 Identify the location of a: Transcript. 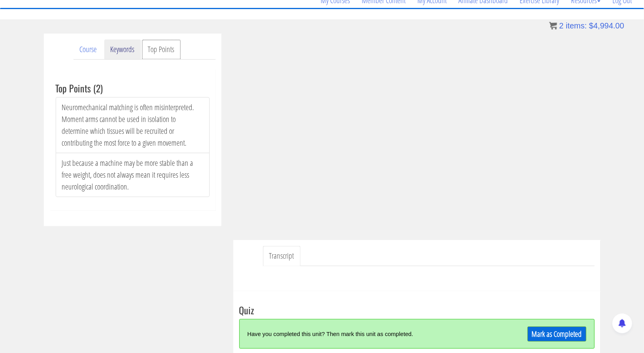
(282, 256).